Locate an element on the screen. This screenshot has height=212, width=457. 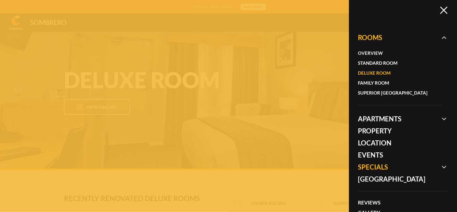
span: Rooms is located at coordinates (400, 72).